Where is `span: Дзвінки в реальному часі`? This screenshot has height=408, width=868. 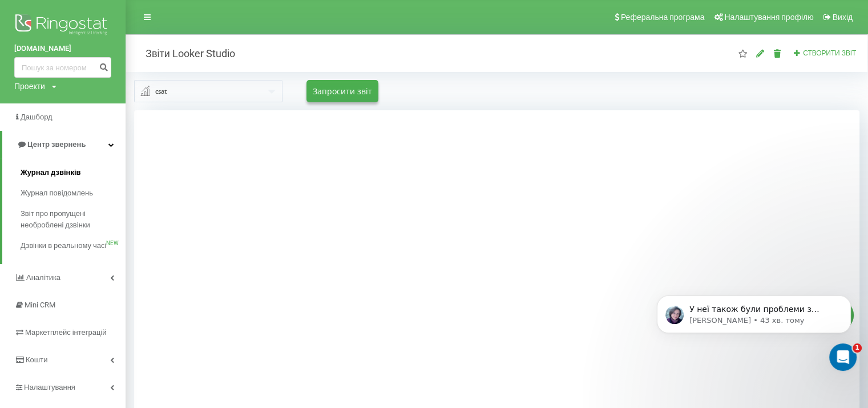
span: Дзвінки в реальному часі is located at coordinates (63, 246).